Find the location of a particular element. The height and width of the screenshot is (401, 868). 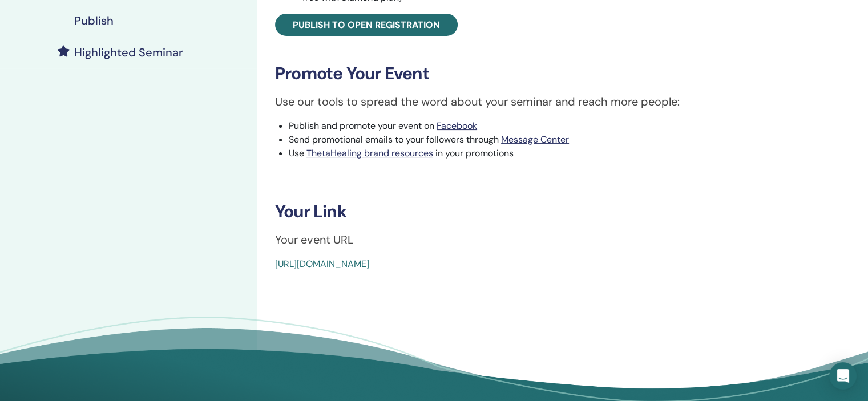

h4: Publish is located at coordinates (94, 21).